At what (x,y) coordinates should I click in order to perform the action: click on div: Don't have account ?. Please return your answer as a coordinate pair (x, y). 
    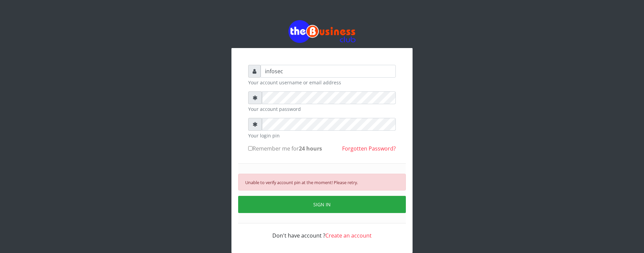
    Looking at the image, I should click on (322, 231).